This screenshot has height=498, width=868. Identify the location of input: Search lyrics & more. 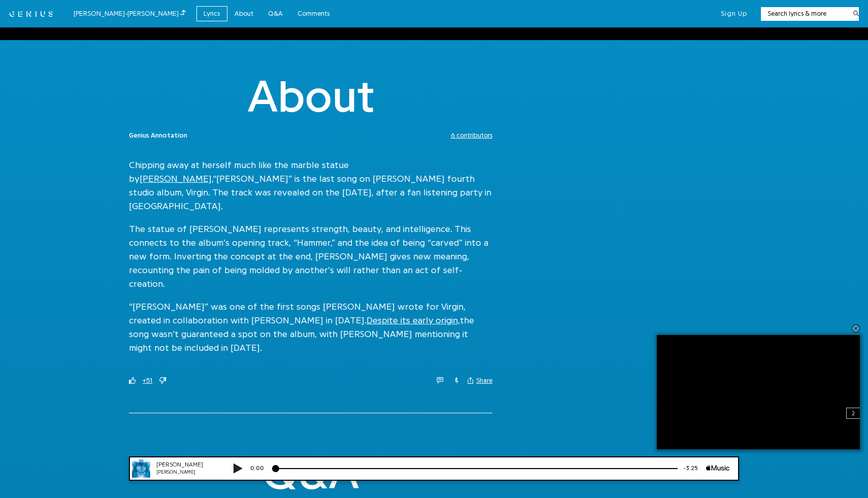
(804, 14).